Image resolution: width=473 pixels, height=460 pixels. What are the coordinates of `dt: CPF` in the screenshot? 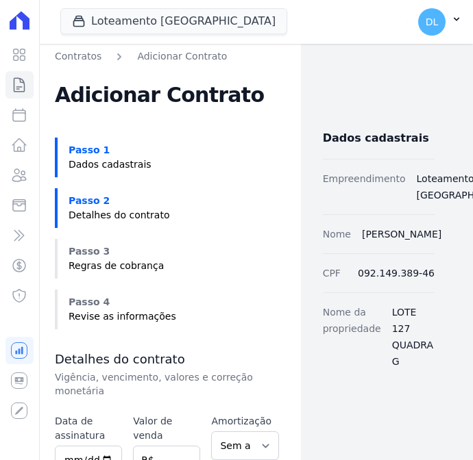 It's located at (332, 273).